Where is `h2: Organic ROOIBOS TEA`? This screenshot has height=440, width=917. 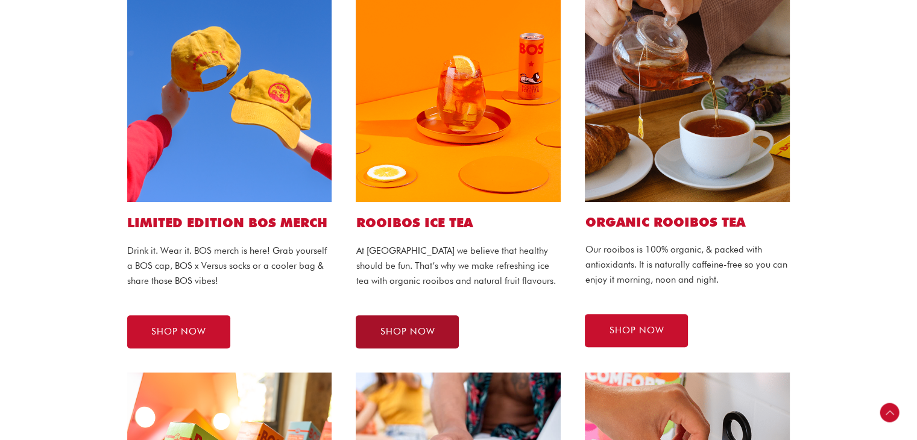 h2: Organic ROOIBOS TEA is located at coordinates (687, 222).